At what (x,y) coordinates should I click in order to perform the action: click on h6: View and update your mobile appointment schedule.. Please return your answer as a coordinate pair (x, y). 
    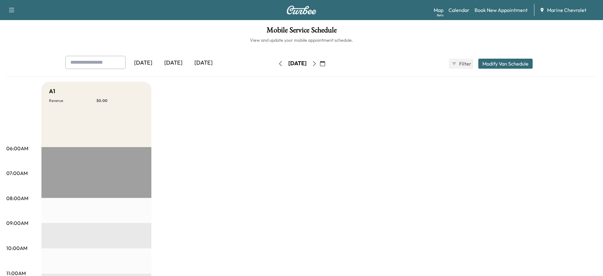
    Looking at the image, I should click on (301, 40).